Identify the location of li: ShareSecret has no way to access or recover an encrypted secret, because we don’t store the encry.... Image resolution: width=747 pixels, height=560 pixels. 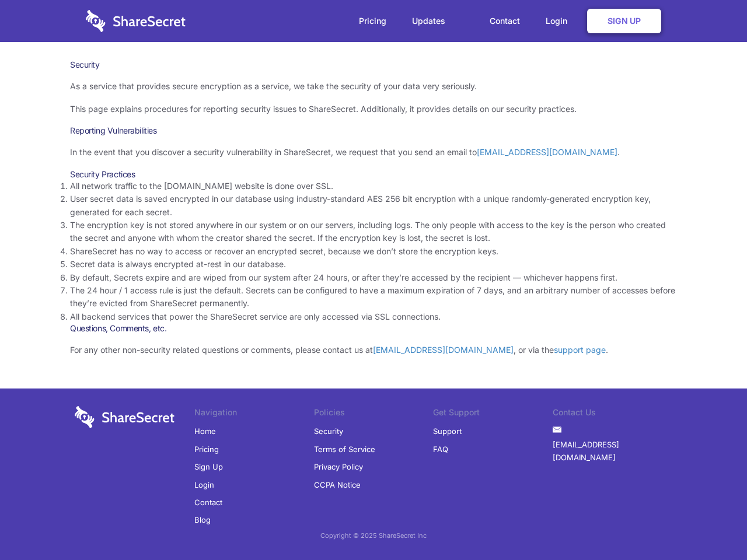
(374, 251).